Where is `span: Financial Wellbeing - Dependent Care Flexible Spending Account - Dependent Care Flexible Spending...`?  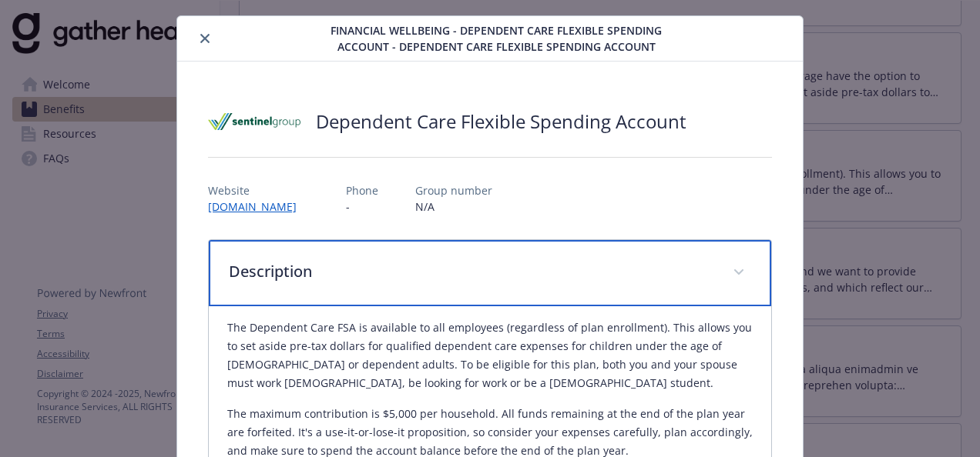 span: Financial Wellbeing - Dependent Care Flexible Spending Account - Dependent Care Flexible Spending... is located at coordinates (497, 38).